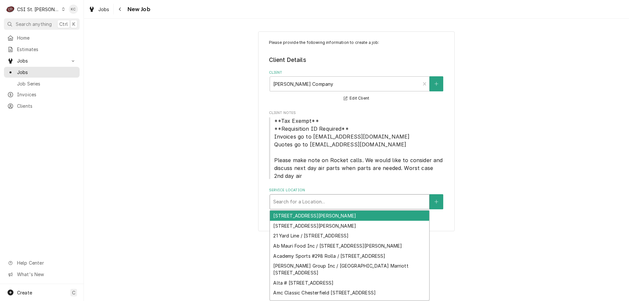 This screenshot has width=629, height=301. What do you see at coordinates (74, 292) in the screenshot?
I see `span: C` at bounding box center [74, 292].